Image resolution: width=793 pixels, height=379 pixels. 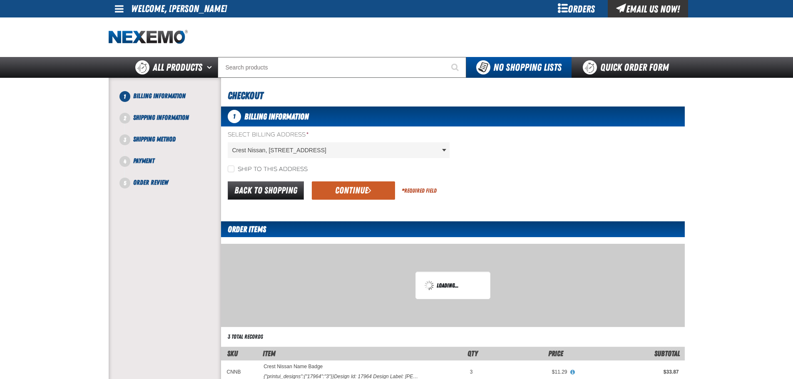 What do you see at coordinates (144, 161) in the screenshot?
I see `span: Payment` at bounding box center [144, 161].